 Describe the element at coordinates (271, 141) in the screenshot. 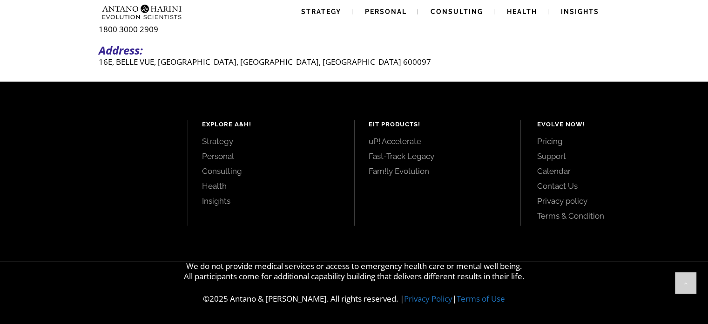

I see `a: Strategy` at that location.